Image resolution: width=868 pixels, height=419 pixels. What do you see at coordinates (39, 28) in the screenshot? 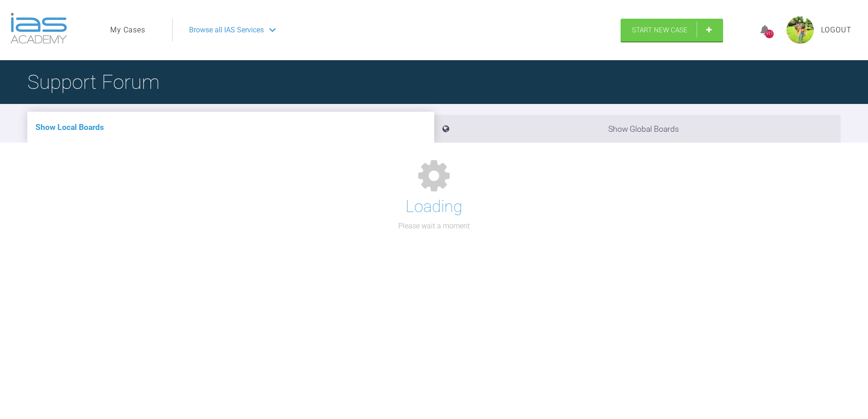
I see `img: logo-light.3e3ef733.png` at bounding box center [39, 28].